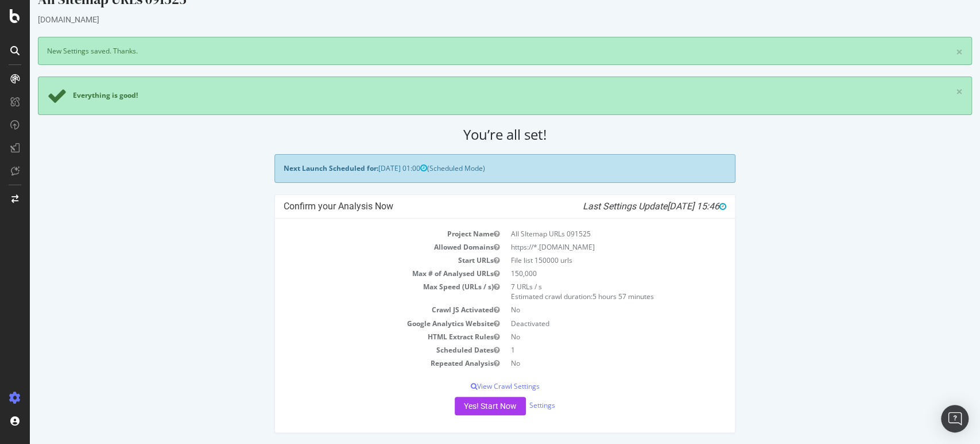 This screenshot has height=444, width=980. Describe the element at coordinates (75, 95) in the screenshot. I see `div: Everything is good!` at that location.